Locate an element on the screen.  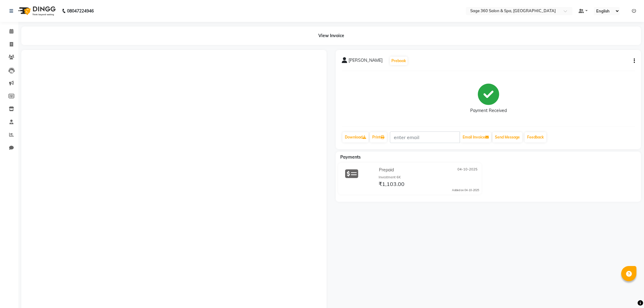
div: Investment 6K is located at coordinates (429, 177).